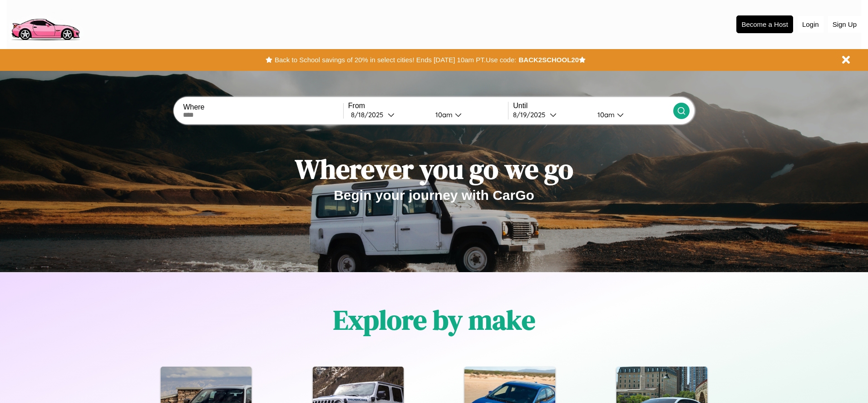  Describe the element at coordinates (810, 24) in the screenshot. I see `button: Login` at that location.